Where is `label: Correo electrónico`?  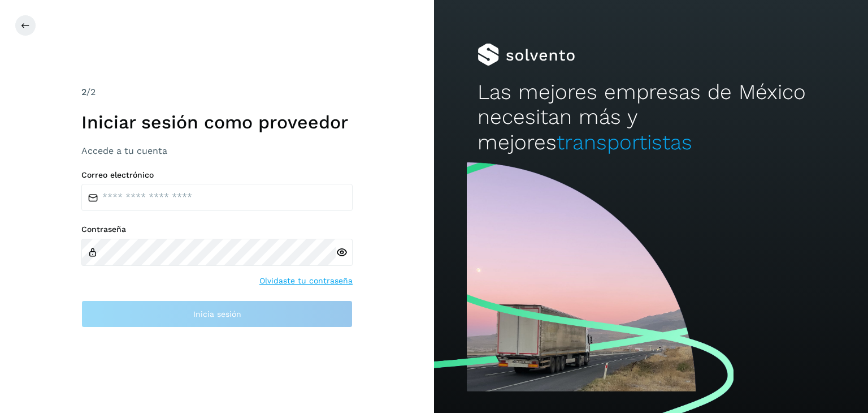 label: Correo electrónico is located at coordinates (217, 174).